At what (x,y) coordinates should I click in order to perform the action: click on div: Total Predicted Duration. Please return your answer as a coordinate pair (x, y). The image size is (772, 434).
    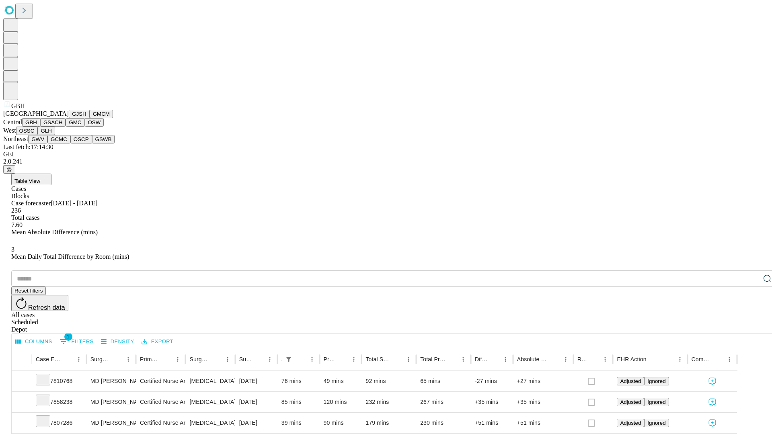
    Looking at the image, I should click on (433, 360).